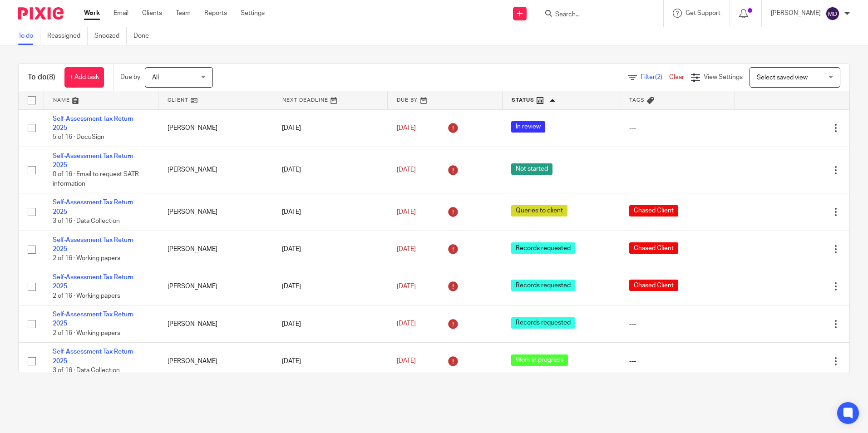  Describe the element at coordinates (676, 77) in the screenshot. I see `a: Clear` at that location.